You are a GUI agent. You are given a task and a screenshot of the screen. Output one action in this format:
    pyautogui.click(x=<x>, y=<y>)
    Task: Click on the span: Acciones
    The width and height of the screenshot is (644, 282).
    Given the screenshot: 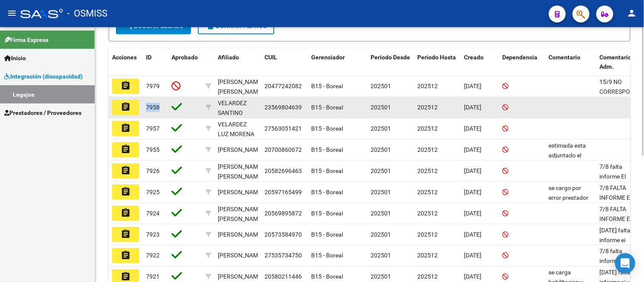 What is the action you would take?
    pyautogui.click(x=125, y=57)
    